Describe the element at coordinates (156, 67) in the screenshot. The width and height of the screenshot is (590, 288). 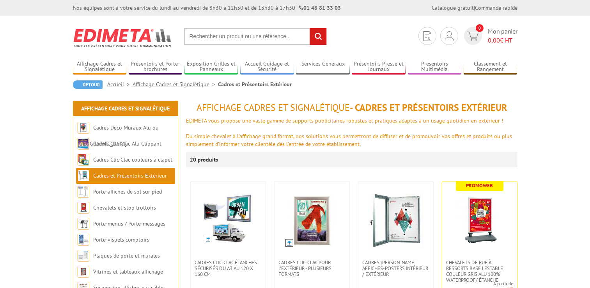
I see `a: Présentoirs et Porte-brochures` at that location.